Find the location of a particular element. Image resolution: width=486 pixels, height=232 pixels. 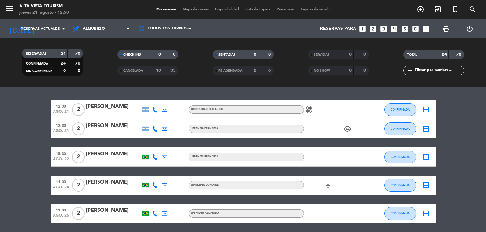

i: add_box is located at coordinates (426, 29).